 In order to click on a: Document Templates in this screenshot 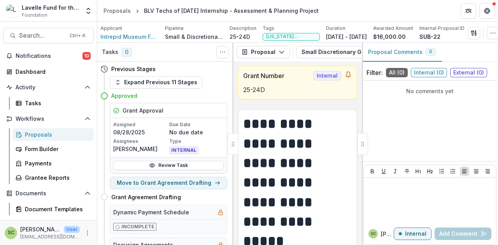, I will do `click(53, 209)`.